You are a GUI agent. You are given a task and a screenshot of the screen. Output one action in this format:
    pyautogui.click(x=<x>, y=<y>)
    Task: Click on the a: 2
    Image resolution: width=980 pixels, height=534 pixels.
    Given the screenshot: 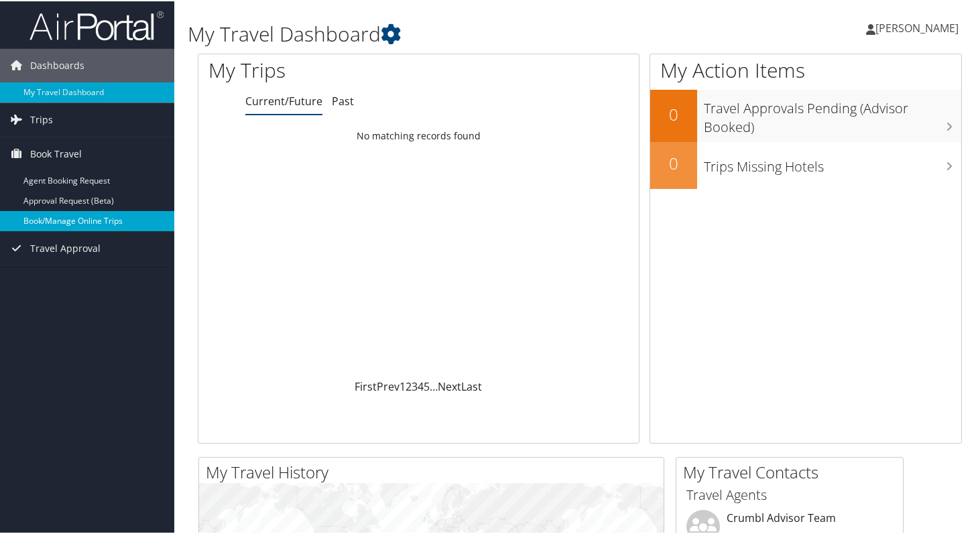 What is the action you would take?
    pyautogui.click(x=408, y=385)
    